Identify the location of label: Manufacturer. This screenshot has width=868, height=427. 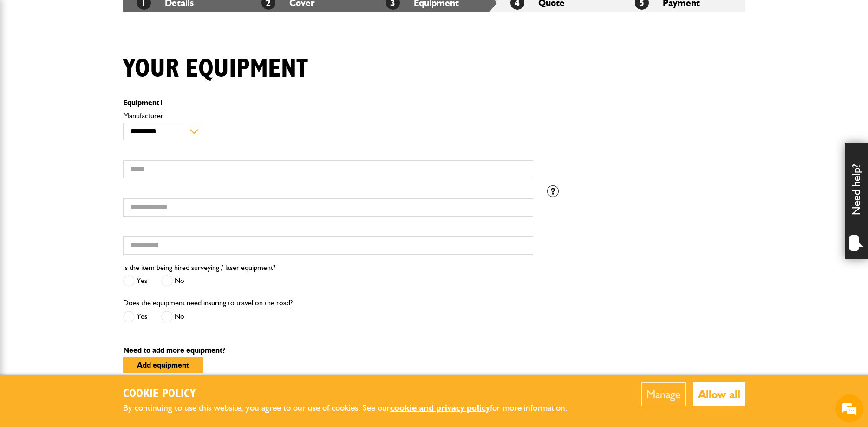
(328, 115).